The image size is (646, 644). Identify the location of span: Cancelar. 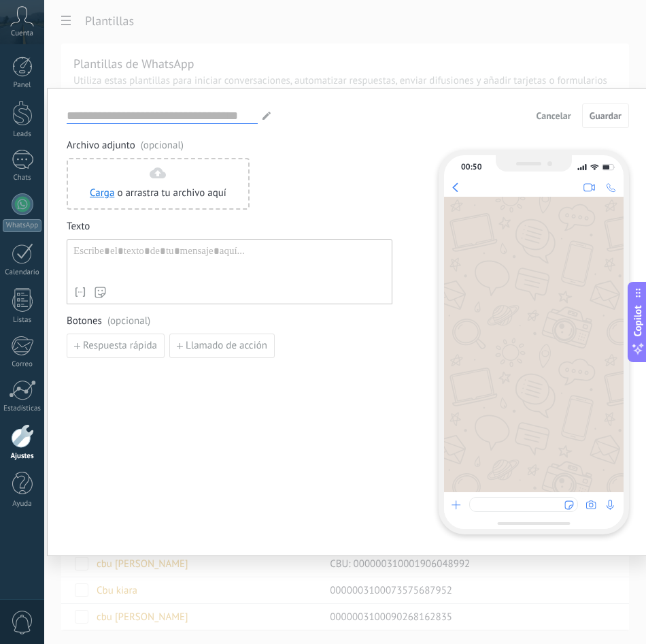
(554, 116).